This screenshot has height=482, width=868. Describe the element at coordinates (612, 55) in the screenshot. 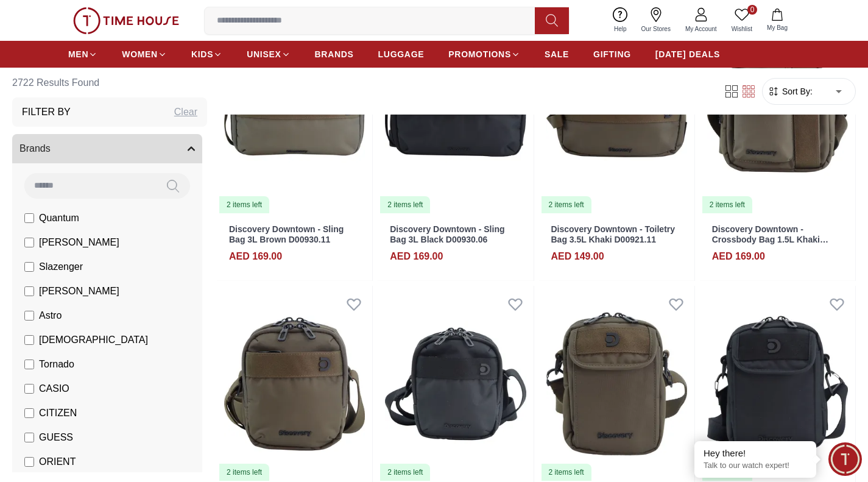

I see `span: GIFTING` at that location.